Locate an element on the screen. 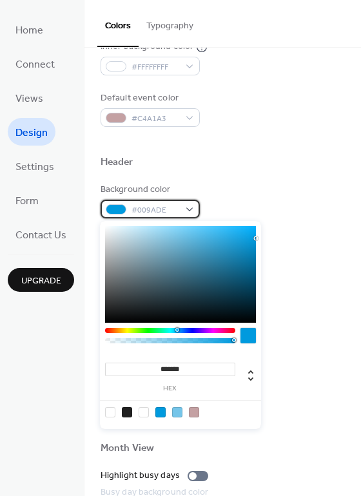 The width and height of the screenshot is (361, 496). div: rgb(117, 197, 233) is located at coordinates (177, 412).